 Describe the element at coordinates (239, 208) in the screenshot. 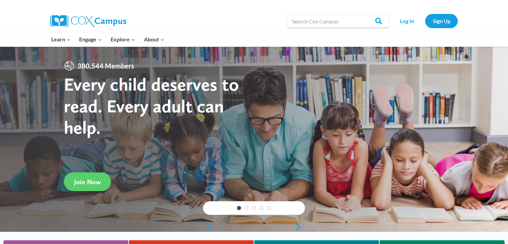

I see `a: 1` at that location.